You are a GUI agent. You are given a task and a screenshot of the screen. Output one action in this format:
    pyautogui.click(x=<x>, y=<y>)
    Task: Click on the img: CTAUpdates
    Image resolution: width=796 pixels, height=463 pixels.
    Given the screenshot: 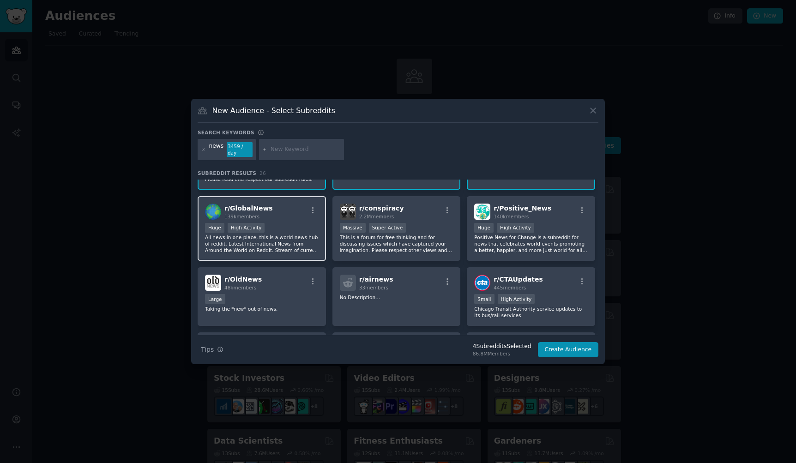 What is the action you would take?
    pyautogui.click(x=482, y=283)
    